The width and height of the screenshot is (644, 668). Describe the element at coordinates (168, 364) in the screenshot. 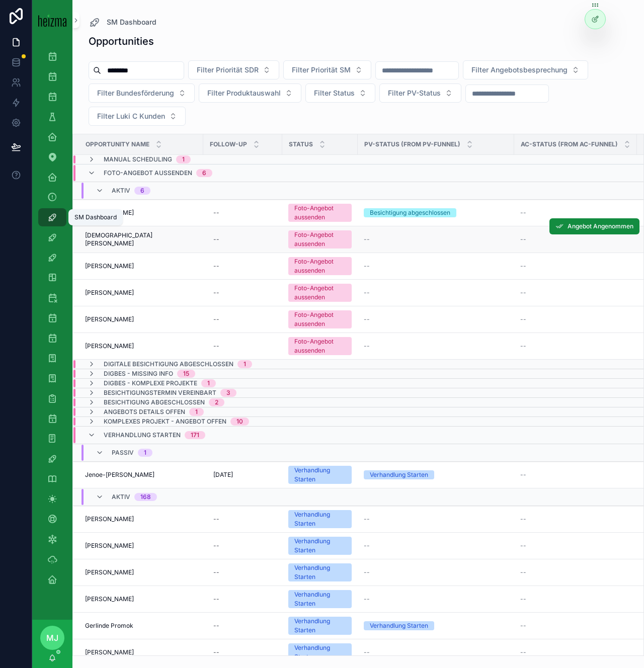

I see `span: Digitale Besichtigung Abgeschlossen` at that location.